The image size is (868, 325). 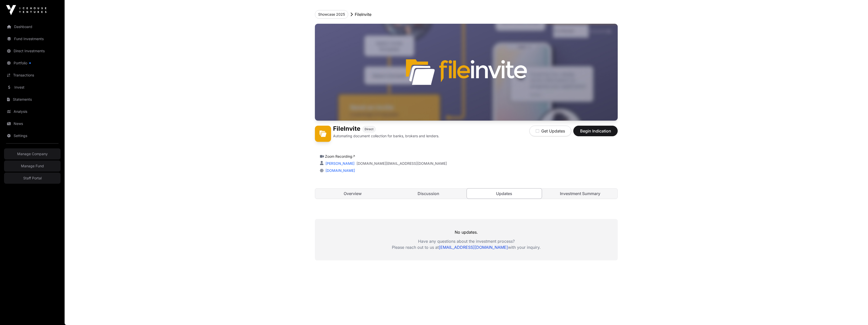 What do you see at coordinates (595, 131) in the screenshot?
I see `button: Begin Indication` at bounding box center [595, 131].